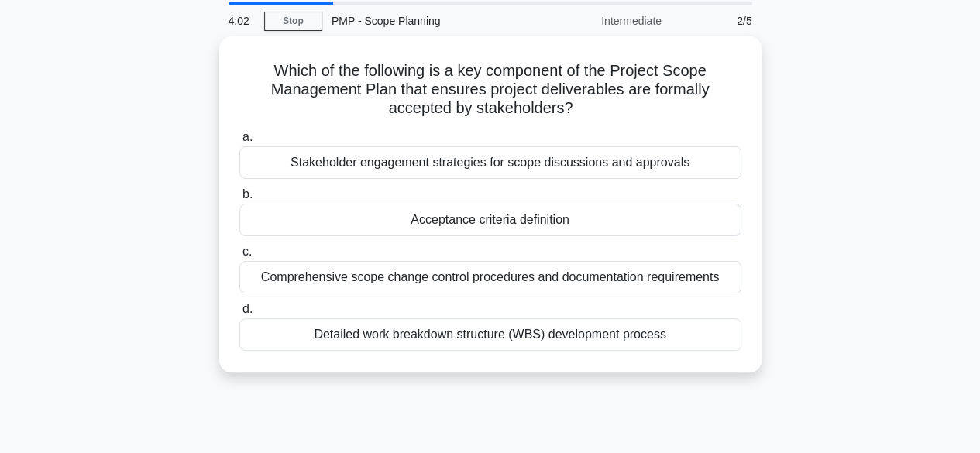 This screenshot has height=453, width=980. I want to click on div: PMP - Scope Planning, so click(428, 21).